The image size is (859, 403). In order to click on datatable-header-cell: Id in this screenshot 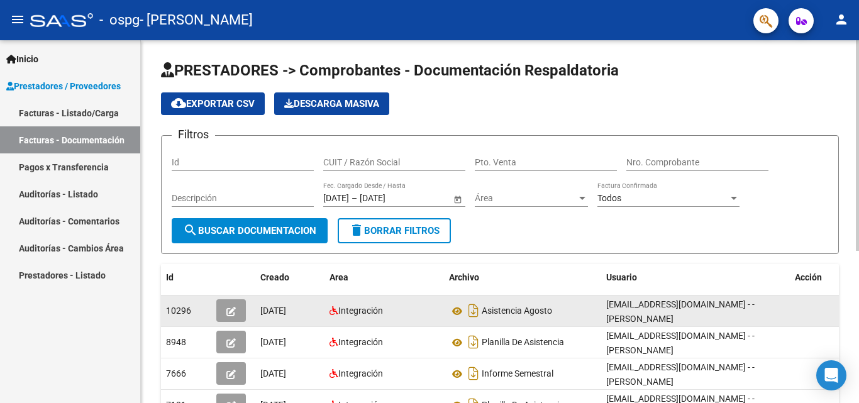, I will do `click(186, 277)`.